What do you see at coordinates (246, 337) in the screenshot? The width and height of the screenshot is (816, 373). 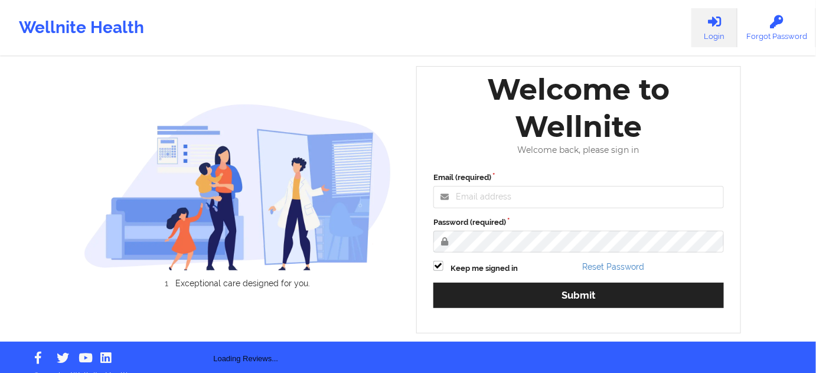 I see `div: Loading Reviews...` at bounding box center [246, 337].